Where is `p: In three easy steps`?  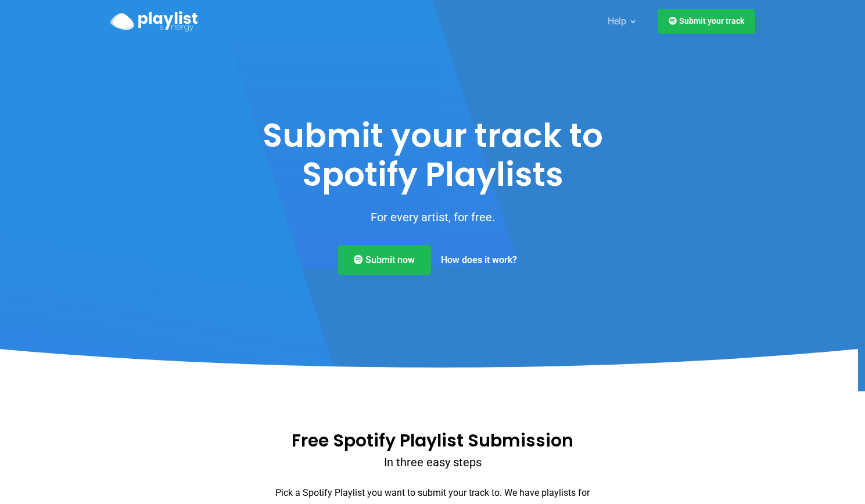 p: In three easy steps is located at coordinates (432, 462).